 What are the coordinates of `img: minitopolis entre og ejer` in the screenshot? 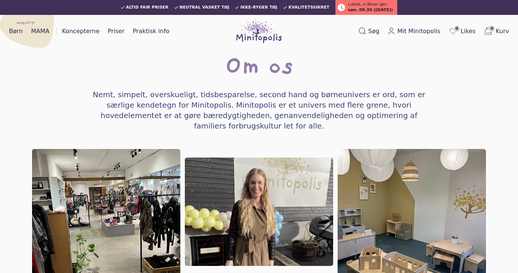 It's located at (259, 212).